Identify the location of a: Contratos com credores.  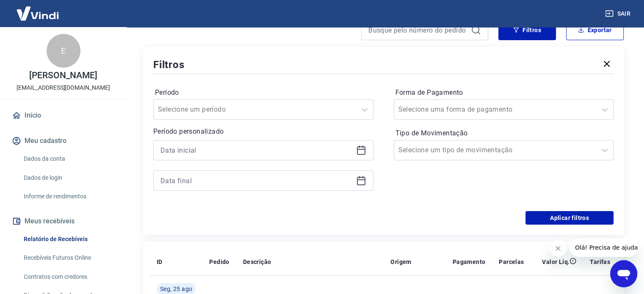
(68, 277).